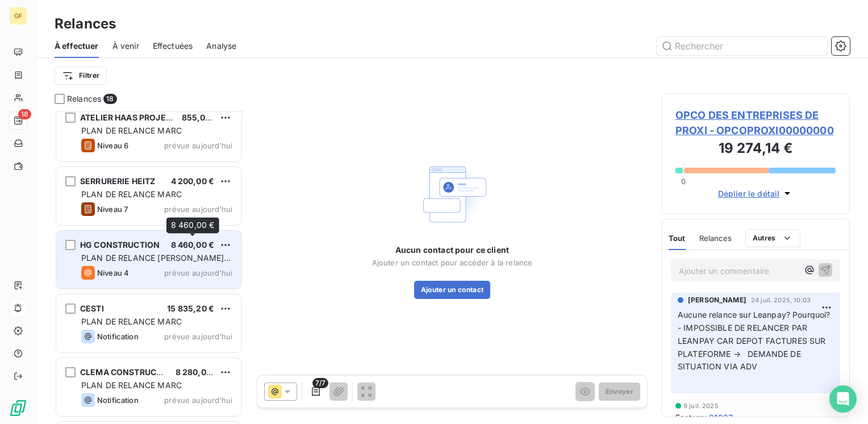 This screenshot has width=868, height=424. What do you see at coordinates (200, 117) in the screenshot?
I see `span: 855,00 €` at bounding box center [200, 117].